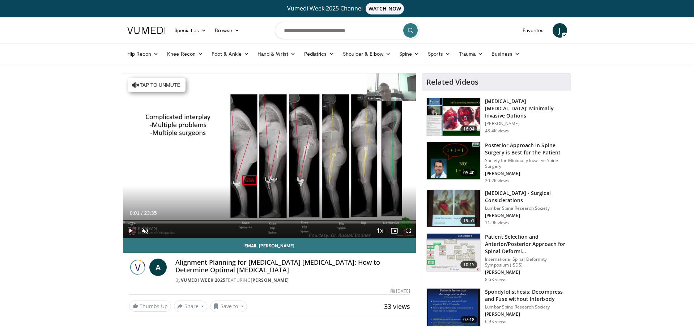 The height and width of the screenshot is (332, 694). Describe the element at coordinates (158, 267) in the screenshot. I see `span: A` at that location.